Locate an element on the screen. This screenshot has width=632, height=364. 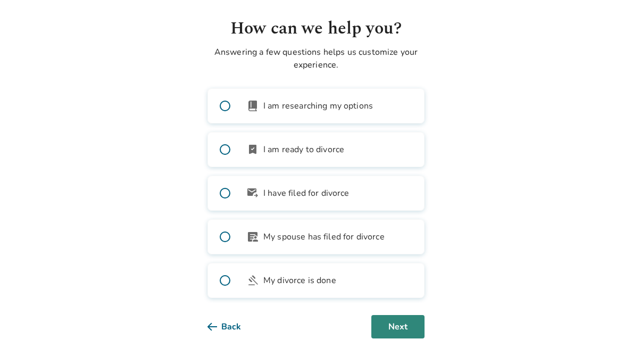
button: Next is located at coordinates (398, 327).